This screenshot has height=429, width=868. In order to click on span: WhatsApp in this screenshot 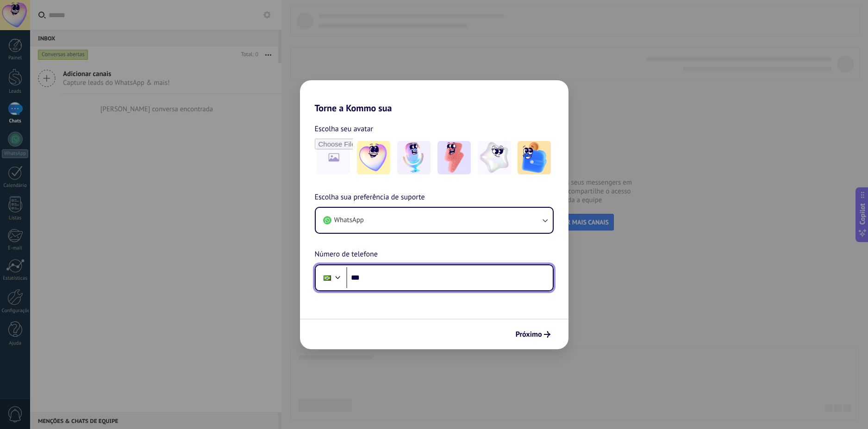, I will do `click(350, 220)`.